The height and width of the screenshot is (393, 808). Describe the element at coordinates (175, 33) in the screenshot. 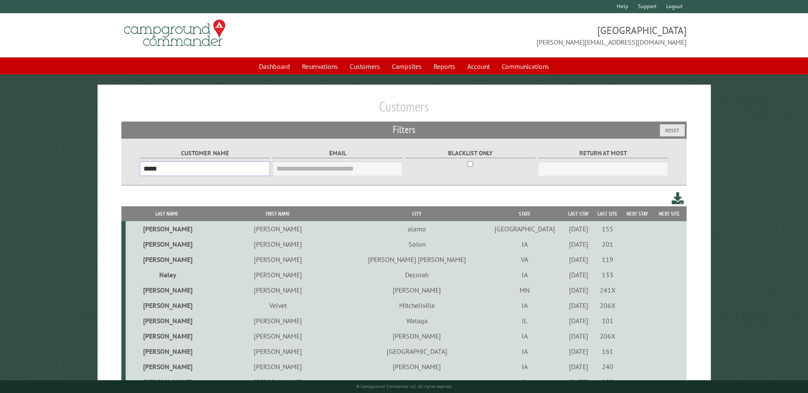

I see `img: Campground Commander` at that location.